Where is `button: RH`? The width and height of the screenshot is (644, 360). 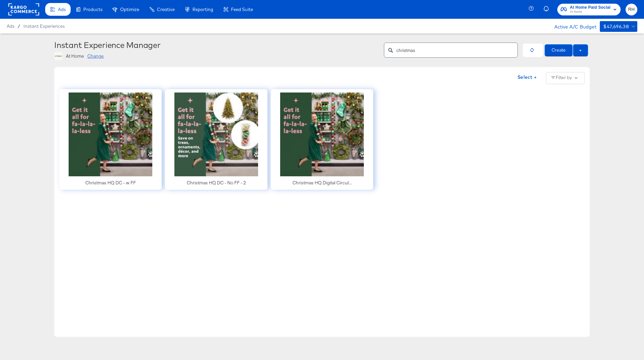 button: RH is located at coordinates (632, 9).